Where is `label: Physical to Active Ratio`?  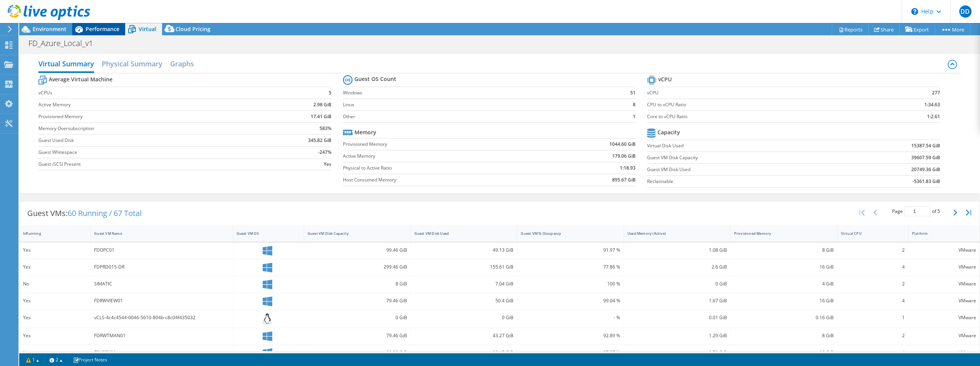
label: Physical to Active Ratio is located at coordinates (443, 168).